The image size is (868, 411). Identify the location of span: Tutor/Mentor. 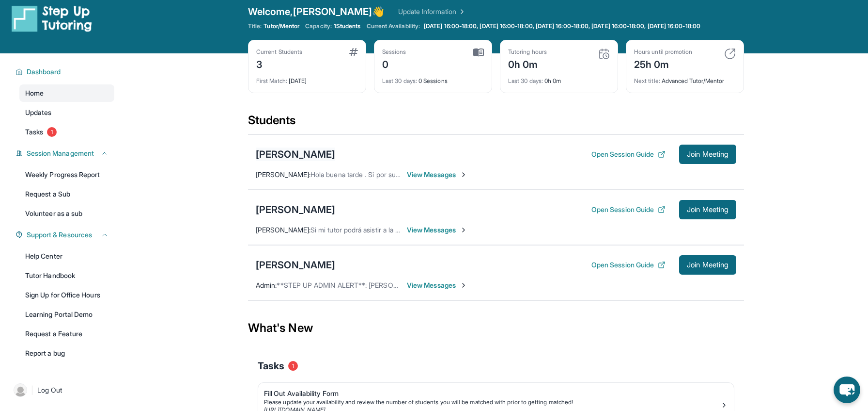
(282, 26).